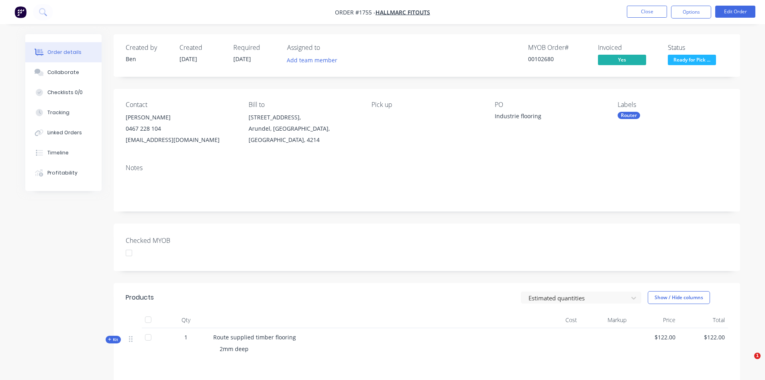 Image resolution: width=765 pixels, height=380 pixels. What do you see at coordinates (62, 173) in the screenshot?
I see `div: Profitability` at bounding box center [62, 173].